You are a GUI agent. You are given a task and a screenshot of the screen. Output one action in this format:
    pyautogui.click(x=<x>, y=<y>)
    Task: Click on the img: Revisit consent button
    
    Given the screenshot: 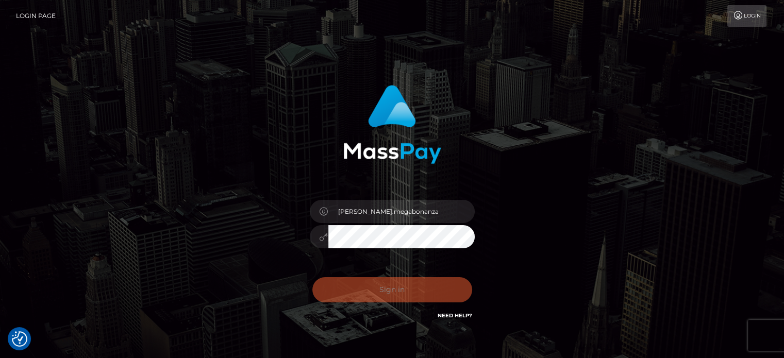 What is the action you would take?
    pyautogui.click(x=20, y=339)
    